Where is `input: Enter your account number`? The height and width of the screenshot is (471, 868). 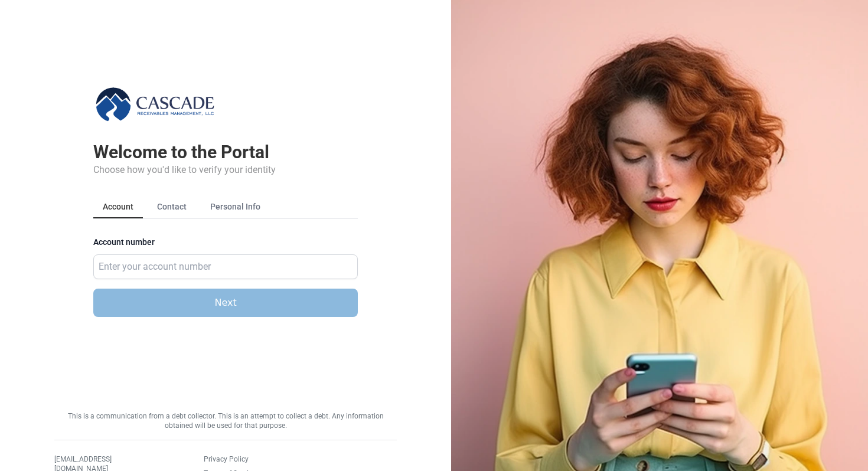
input: Enter your account number is located at coordinates (225, 267).